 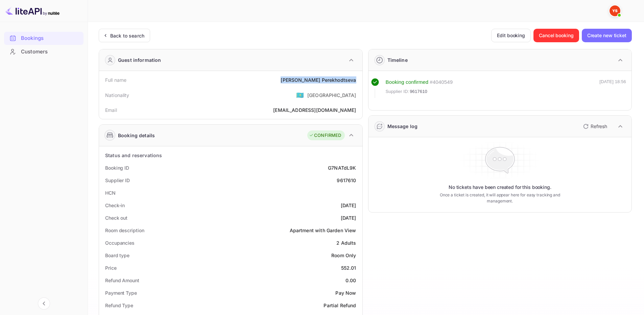 What do you see at coordinates (606, 35) in the screenshot?
I see `button: Create new ticket` at bounding box center [606, 35].